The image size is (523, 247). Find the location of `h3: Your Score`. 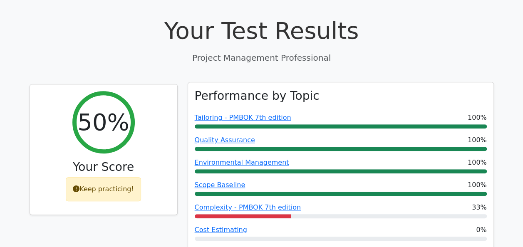

h3: Your Score is located at coordinates (104, 167).